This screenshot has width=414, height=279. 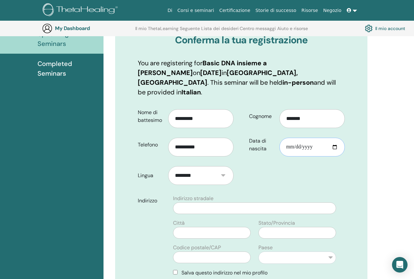 I want to click on a: Risorse, so click(x=309, y=10).